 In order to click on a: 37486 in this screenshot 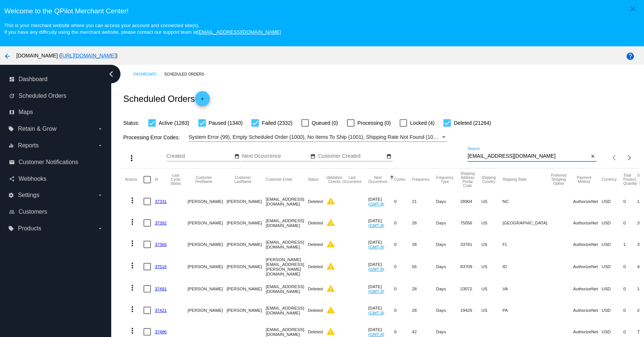, I will do `click(161, 332)`.